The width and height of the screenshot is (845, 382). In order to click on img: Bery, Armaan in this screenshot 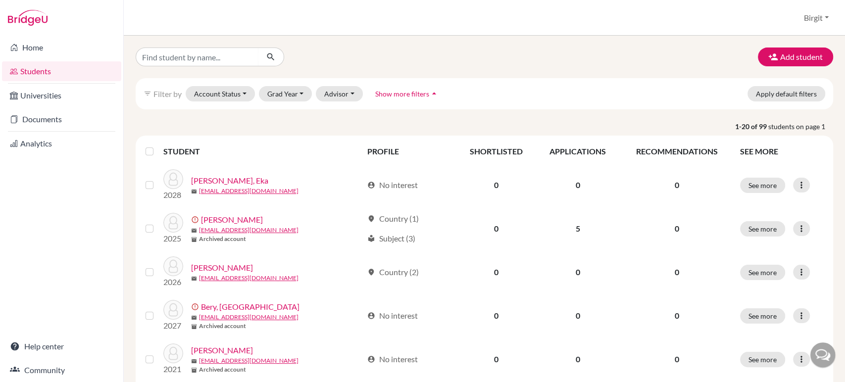, I will do `click(173, 310)`.